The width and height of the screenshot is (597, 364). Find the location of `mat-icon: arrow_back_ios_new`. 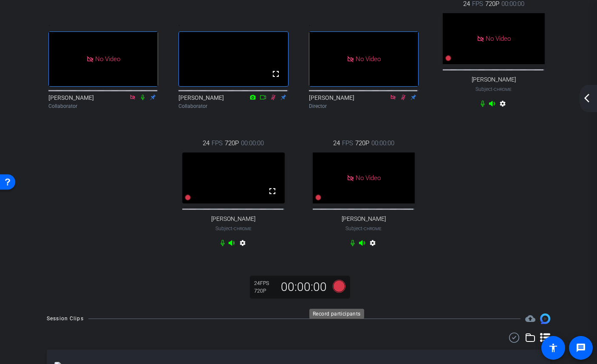

mat-icon: arrow_back_ios_new is located at coordinates (587, 98).